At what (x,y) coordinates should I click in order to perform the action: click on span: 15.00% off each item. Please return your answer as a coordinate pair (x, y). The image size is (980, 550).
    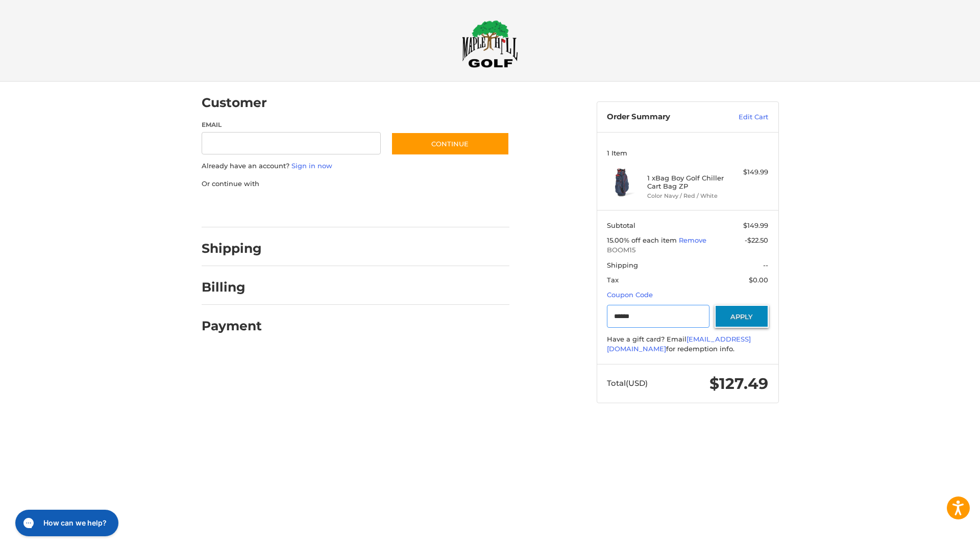
    Looking at the image, I should click on (643, 240).